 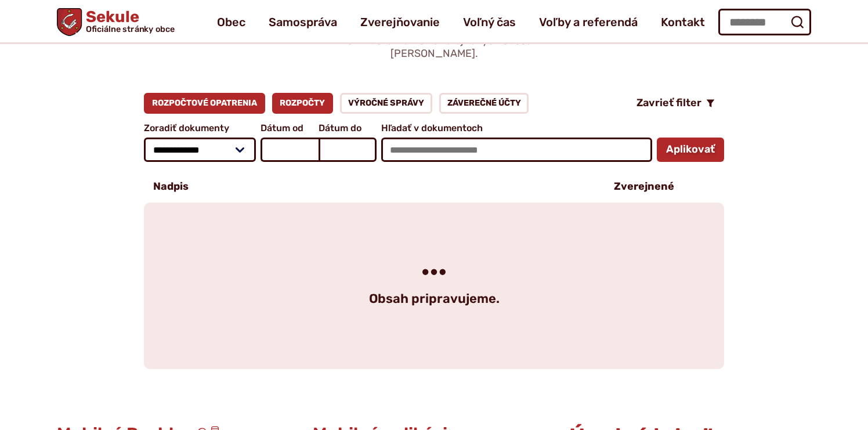 I want to click on a: Samospráva, so click(x=303, y=22).